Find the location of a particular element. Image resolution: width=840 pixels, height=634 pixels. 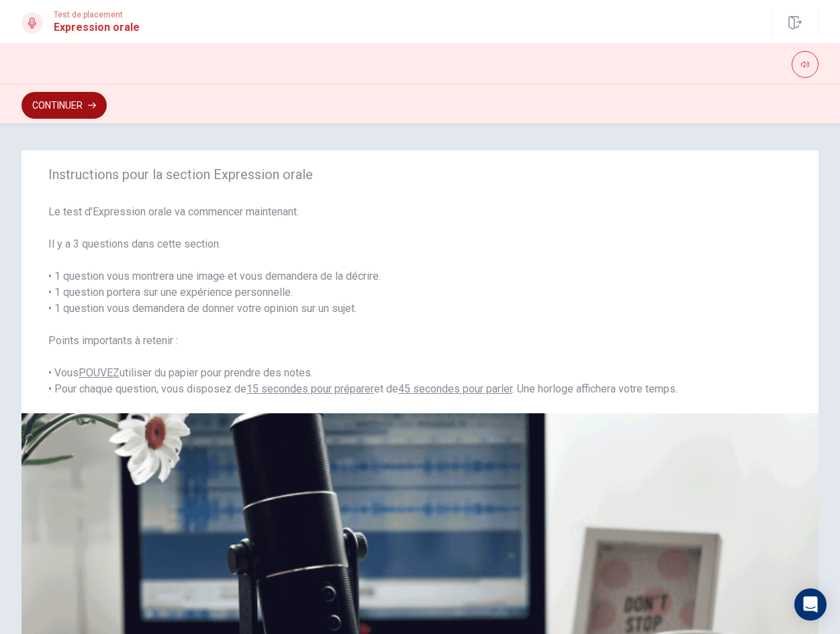

span: Le test d’Expression orale va commencer maintenant. Il y a 3 questions dans cette section. • 1 qu... is located at coordinates (420, 301).